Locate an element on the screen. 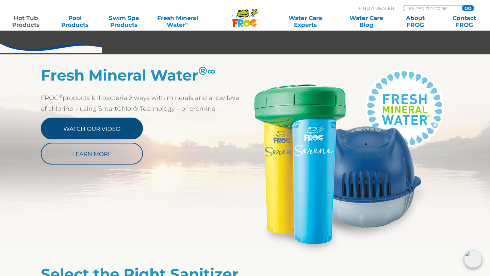  a: Swim SpaProducts is located at coordinates (124, 21).